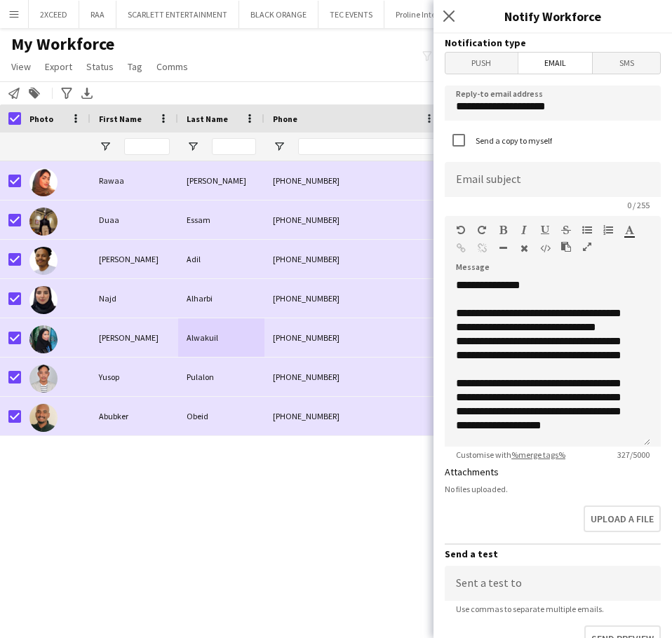  What do you see at coordinates (367, 147) in the screenshot?
I see `input: Phone Filter Input` at bounding box center [367, 147].